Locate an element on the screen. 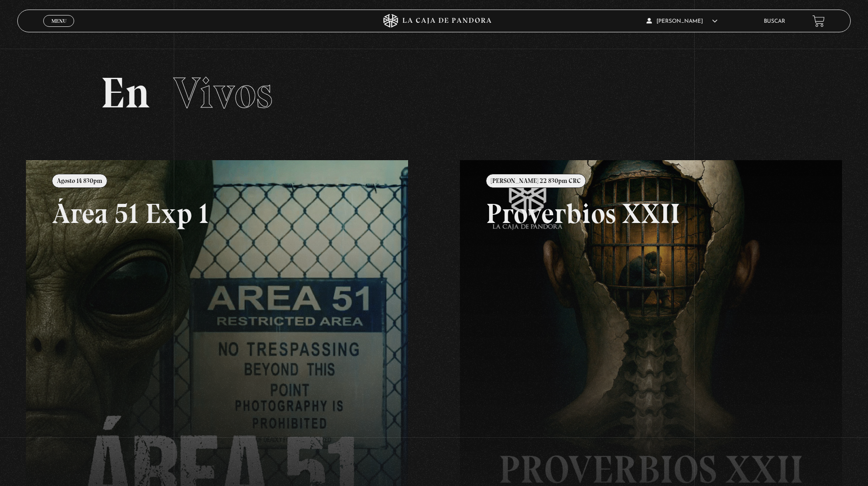 This screenshot has width=868, height=486. h2: En is located at coordinates (433, 93).